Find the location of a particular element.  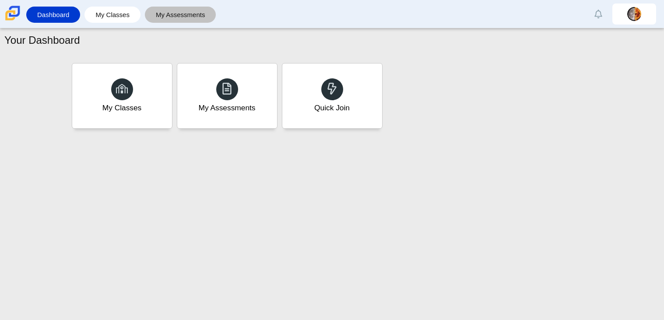

img: erick.aguilera-per.Ar2lp4 is located at coordinates (634, 14).